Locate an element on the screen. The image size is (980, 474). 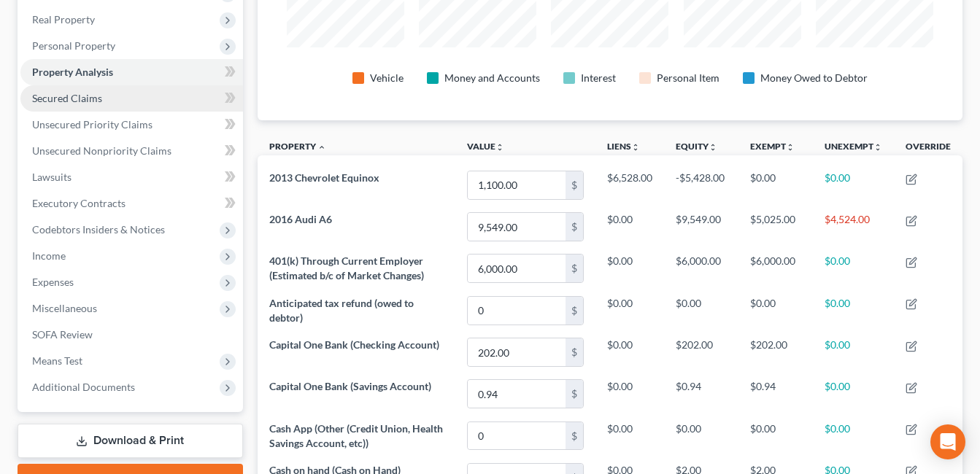
span: Executory Contracts is located at coordinates (79, 203).